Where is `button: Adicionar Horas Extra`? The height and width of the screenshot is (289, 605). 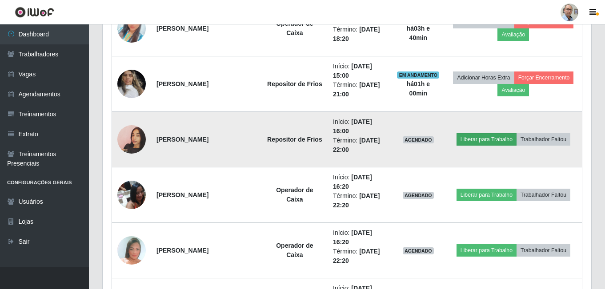
button: Adicionar Horas Extra is located at coordinates (483, 78).